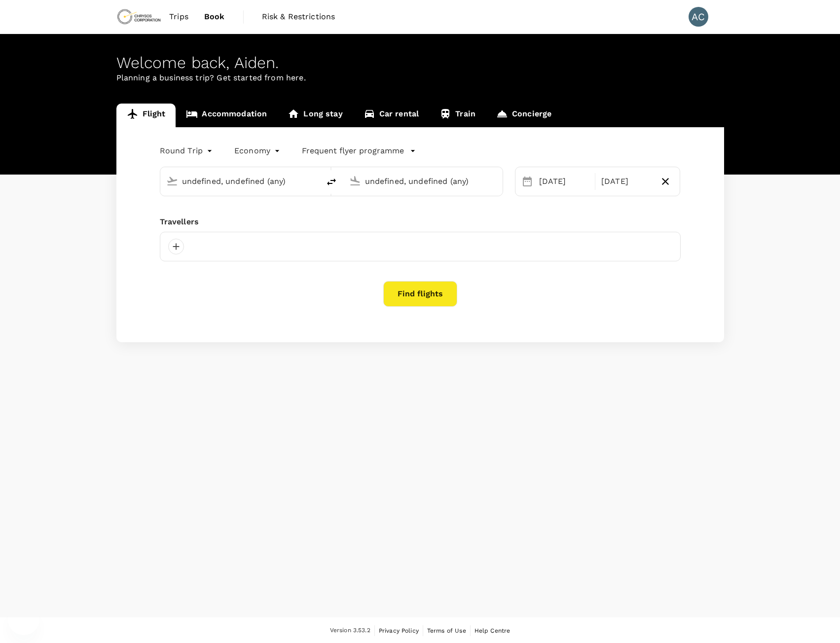 This screenshot has height=643, width=840. I want to click on a: Long stay, so click(315, 115).